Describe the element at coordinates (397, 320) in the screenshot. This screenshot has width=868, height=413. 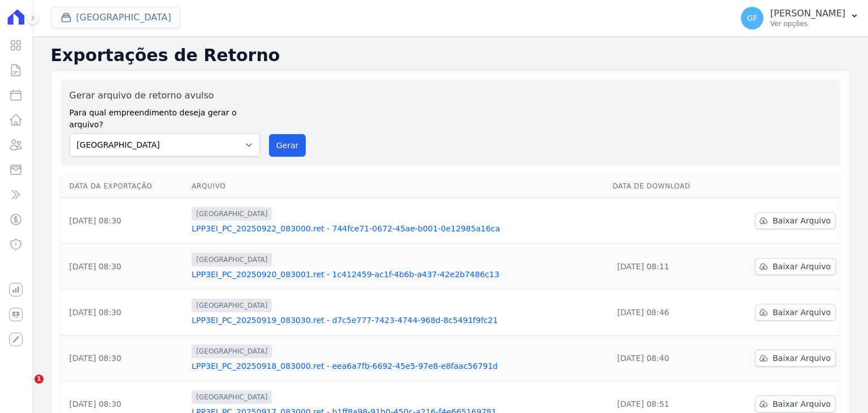
I see `a: LPP3EI_PC_20250919_083030.ret - d7c5e777-7423-4744-968d-8c5491f9fc21` at that location.